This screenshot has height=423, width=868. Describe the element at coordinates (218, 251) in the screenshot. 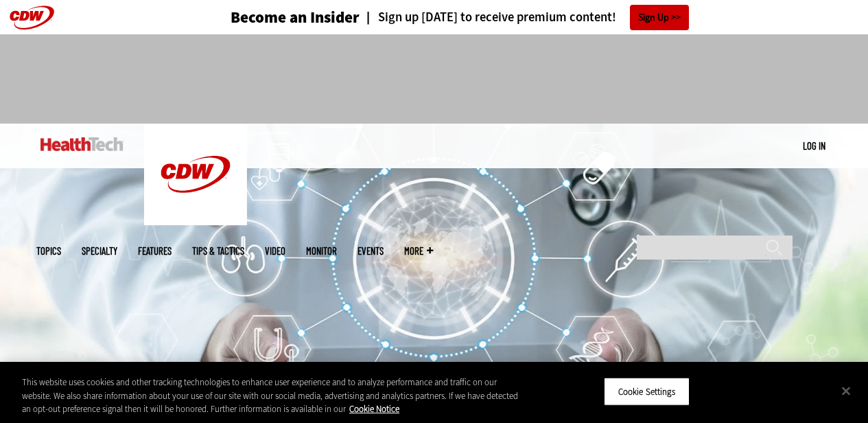

I see `a: Tips & Tactics` at that location.